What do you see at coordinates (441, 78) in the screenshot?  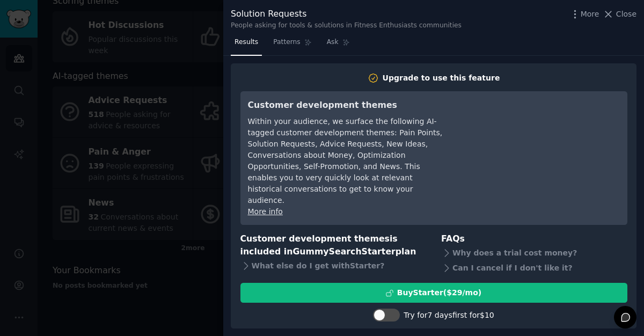 I see `div: Upgrade to use this feature` at bounding box center [441, 78].